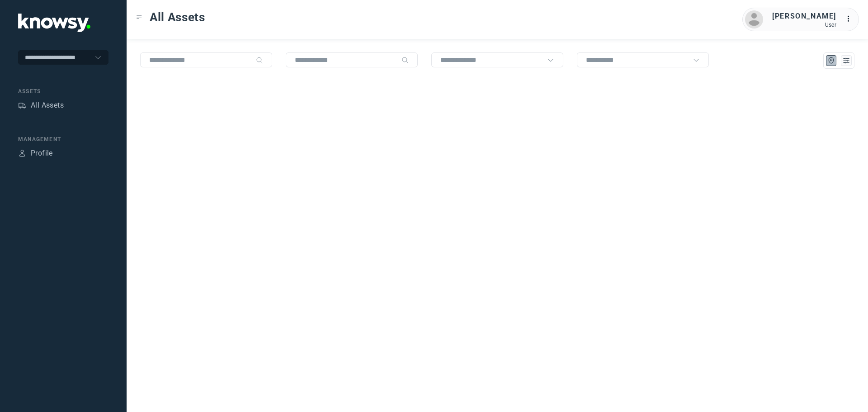 The width and height of the screenshot is (868, 412). What do you see at coordinates (41, 105) in the screenshot?
I see `a: AssetsAll Assets` at bounding box center [41, 105].